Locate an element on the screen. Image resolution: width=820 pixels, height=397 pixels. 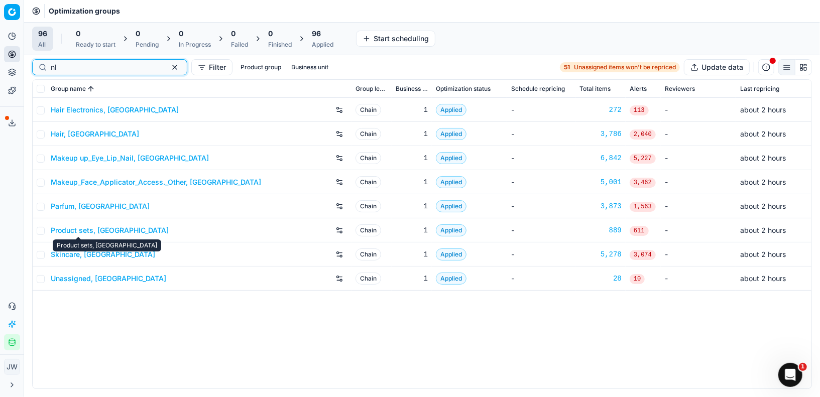
button: Start scheduling is located at coordinates (396, 39).